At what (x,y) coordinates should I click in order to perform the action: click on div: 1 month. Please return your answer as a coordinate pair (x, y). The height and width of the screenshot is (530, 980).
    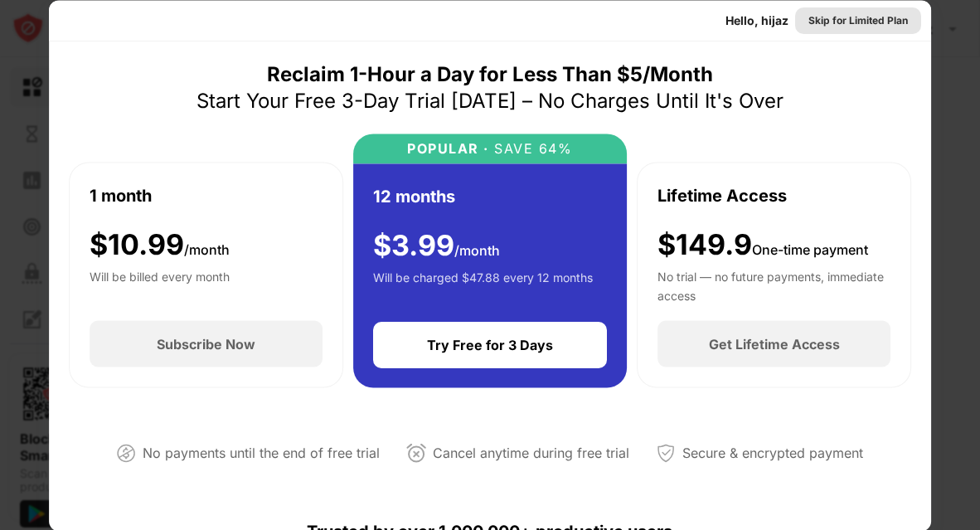
    Looking at the image, I should click on (120, 195).